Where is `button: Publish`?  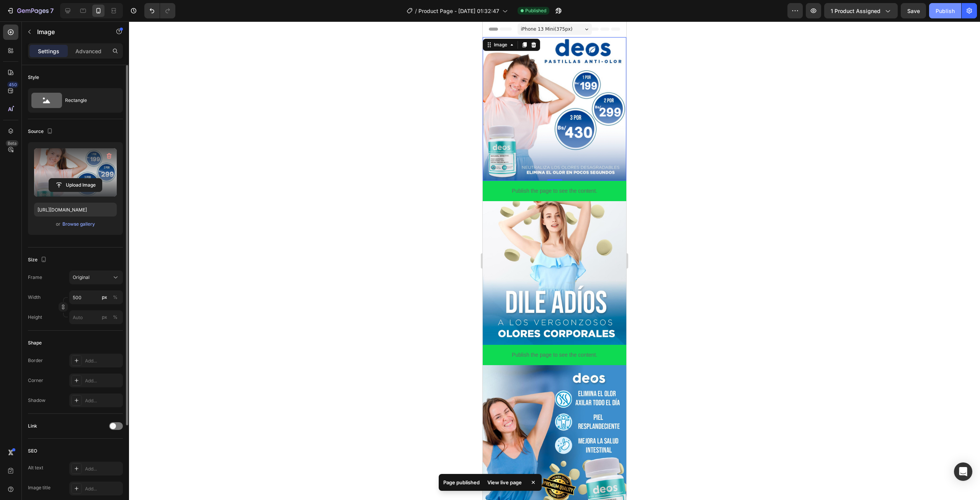
button: Publish is located at coordinates (945, 11).